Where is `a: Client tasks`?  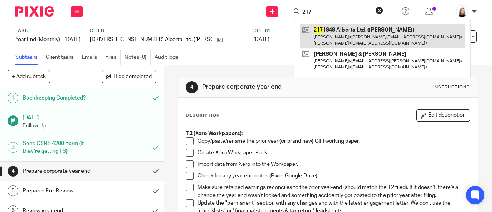 a: Client tasks is located at coordinates (62, 57).